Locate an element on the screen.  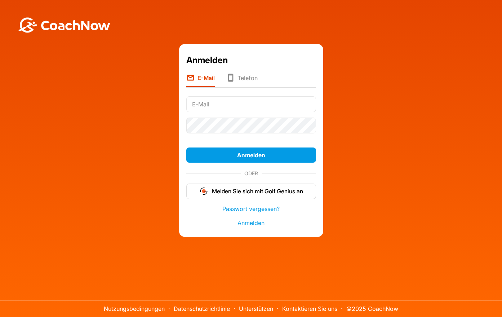
img: gg_logo is located at coordinates (204, 191).